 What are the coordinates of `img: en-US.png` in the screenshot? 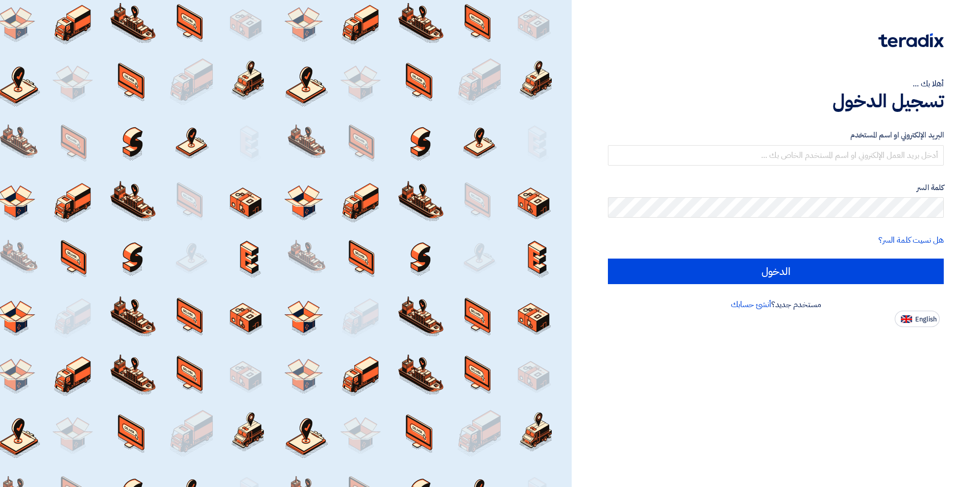 It's located at (907, 319).